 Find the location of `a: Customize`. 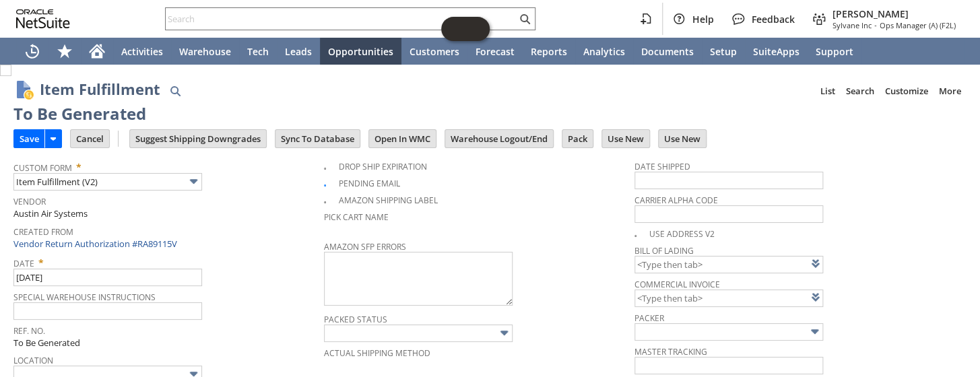

a: Customize is located at coordinates (907, 91).